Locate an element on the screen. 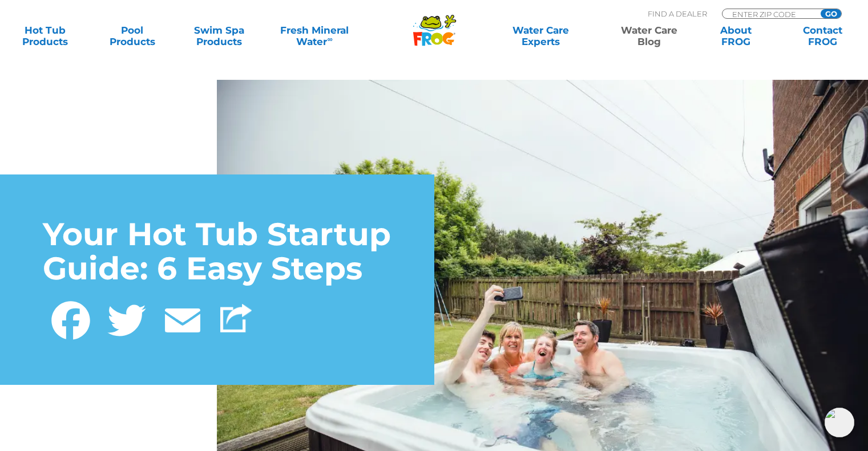 This screenshot has width=868, height=451. a: Facebook is located at coordinates (71, 318).